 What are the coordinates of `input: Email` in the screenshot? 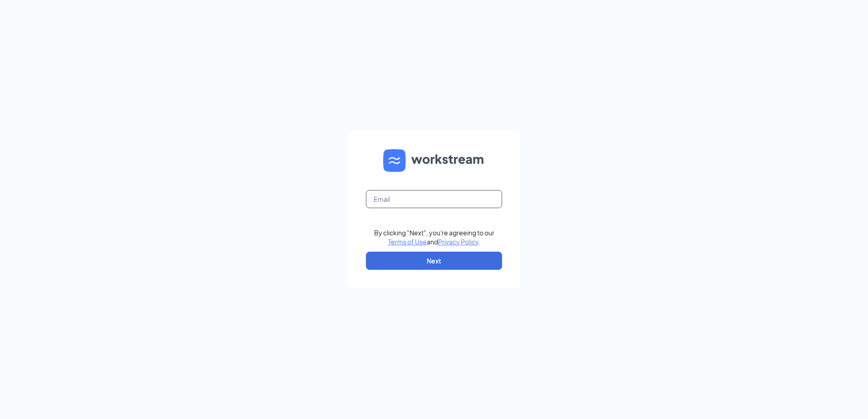 It's located at (434, 199).